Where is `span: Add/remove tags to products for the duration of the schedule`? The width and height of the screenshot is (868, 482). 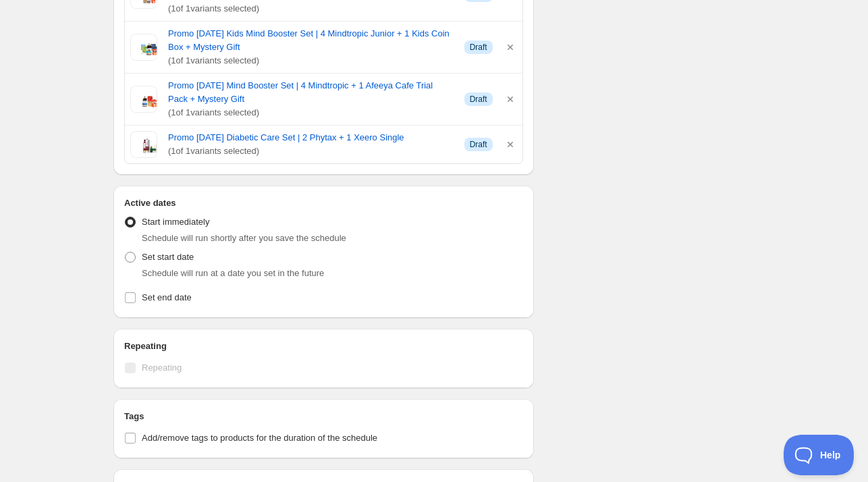
span: Add/remove tags to products for the duration of the schedule is located at coordinates (259, 437).